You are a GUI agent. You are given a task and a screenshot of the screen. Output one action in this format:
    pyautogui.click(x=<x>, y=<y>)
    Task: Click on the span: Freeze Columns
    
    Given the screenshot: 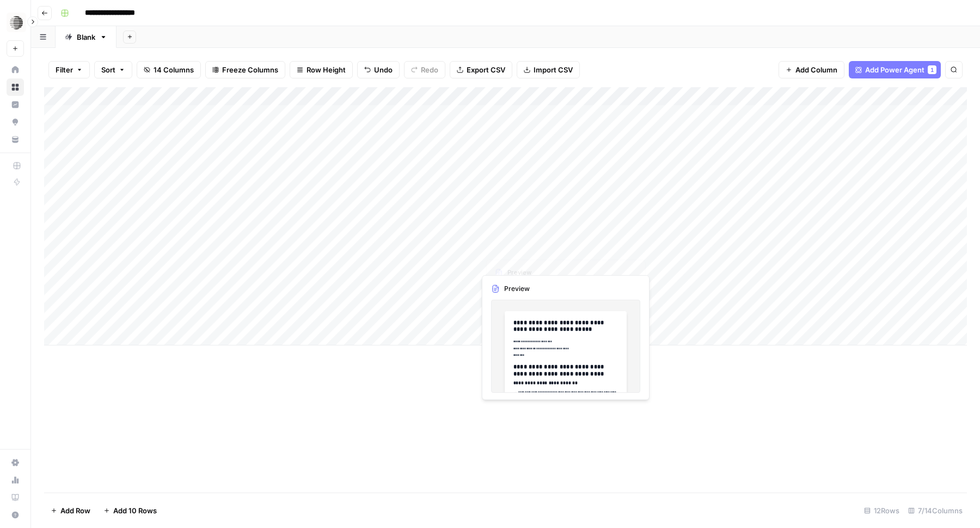 What is the action you would take?
    pyautogui.click(x=250, y=70)
    